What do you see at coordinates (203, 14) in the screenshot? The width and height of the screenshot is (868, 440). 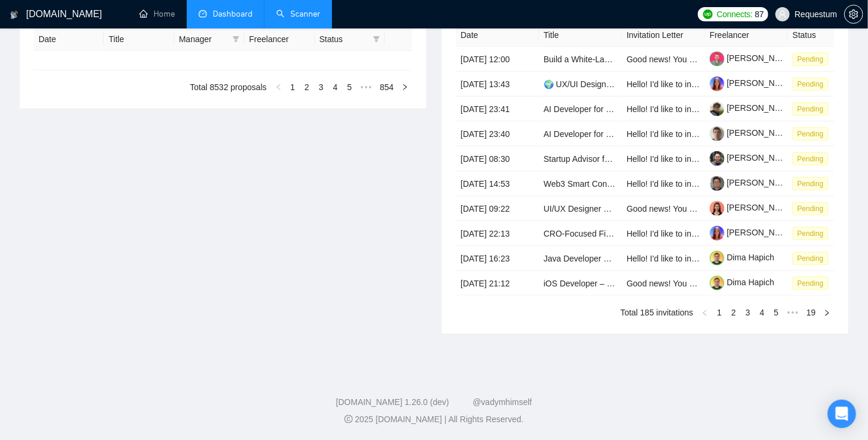 I see `span: dashboard` at bounding box center [203, 14].